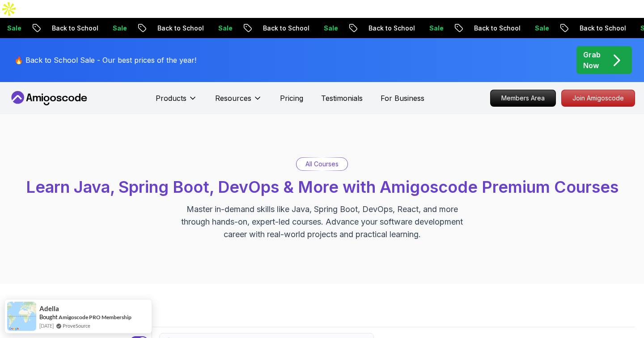 The width and height of the screenshot is (644, 338). What do you see at coordinates (523, 98) in the screenshot?
I see `a: Members Area` at bounding box center [523, 98].